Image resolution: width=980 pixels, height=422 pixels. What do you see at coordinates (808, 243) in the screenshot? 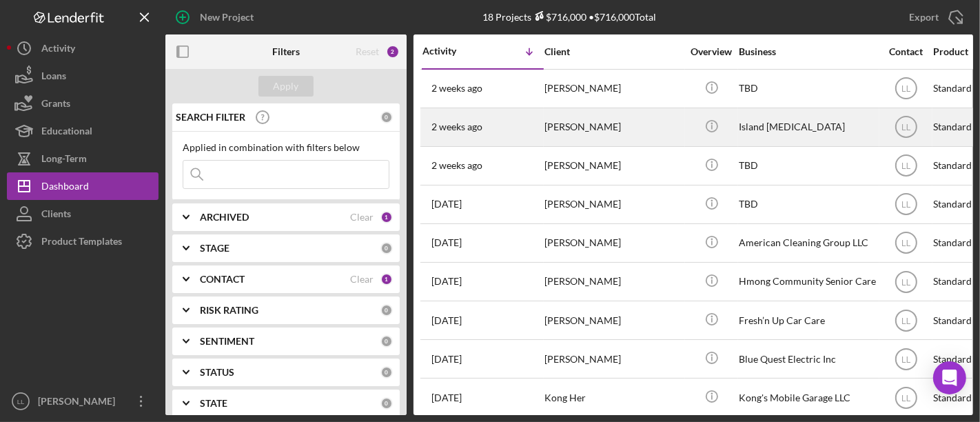
I see `div: American Cleaning Group LLC` at bounding box center [808, 243].